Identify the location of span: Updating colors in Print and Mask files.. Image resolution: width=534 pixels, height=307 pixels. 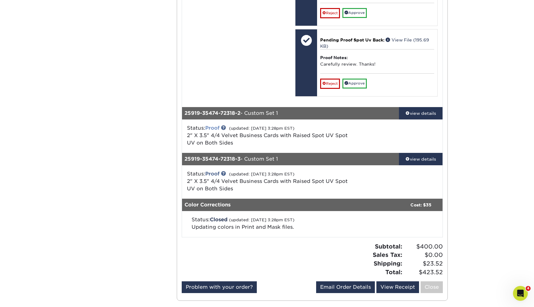
(243, 227).